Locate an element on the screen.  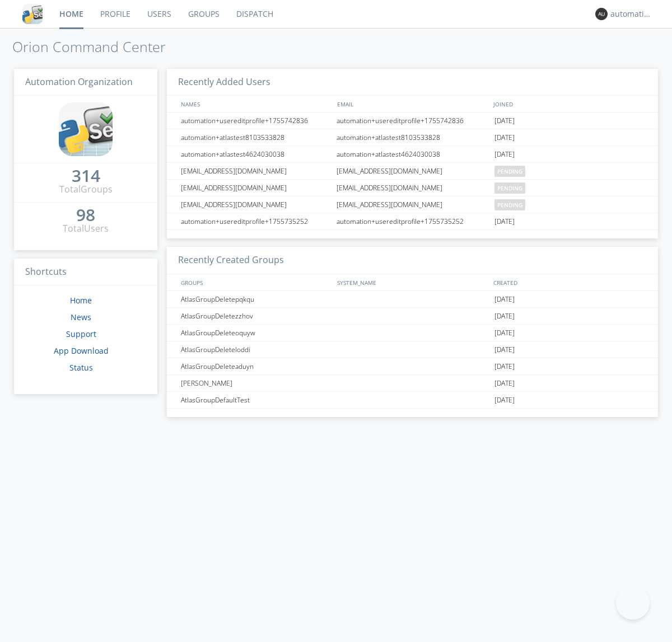
a: News is located at coordinates (80, 317).